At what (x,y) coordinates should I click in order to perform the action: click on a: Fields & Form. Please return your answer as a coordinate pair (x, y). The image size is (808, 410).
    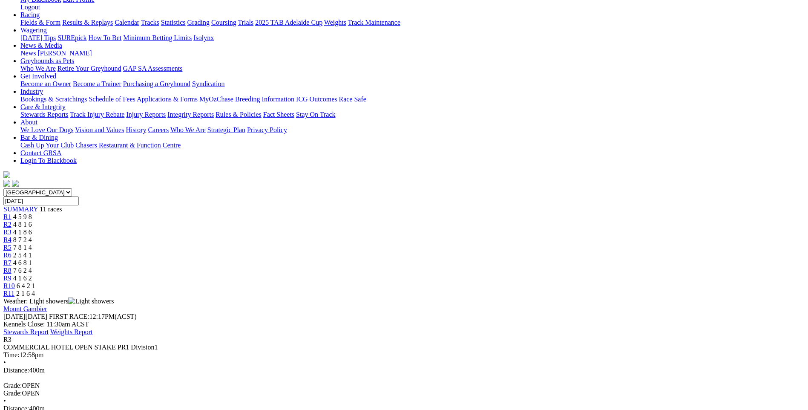
    Looking at the image, I should click on (40, 22).